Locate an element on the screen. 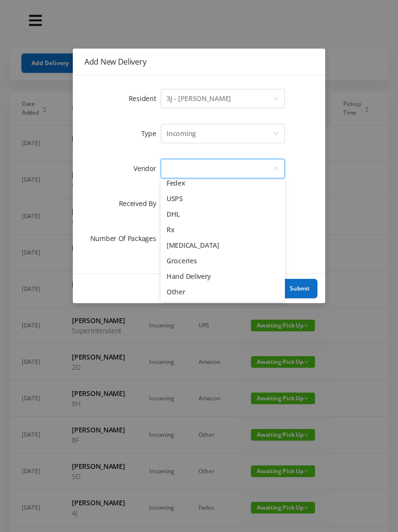 Image resolution: width=398 pixels, height=532 pixels. div: Add New Delivery is located at coordinates (199, 62).